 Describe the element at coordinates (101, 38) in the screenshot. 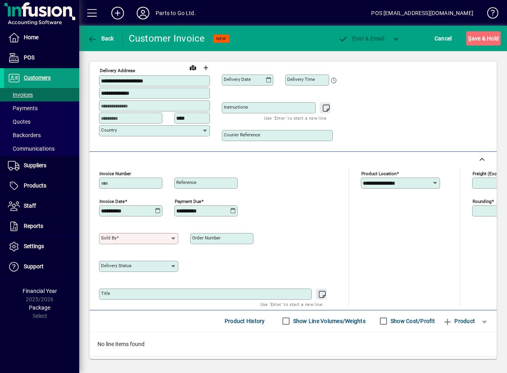

I see `app-page-header-button: Back` at that location.